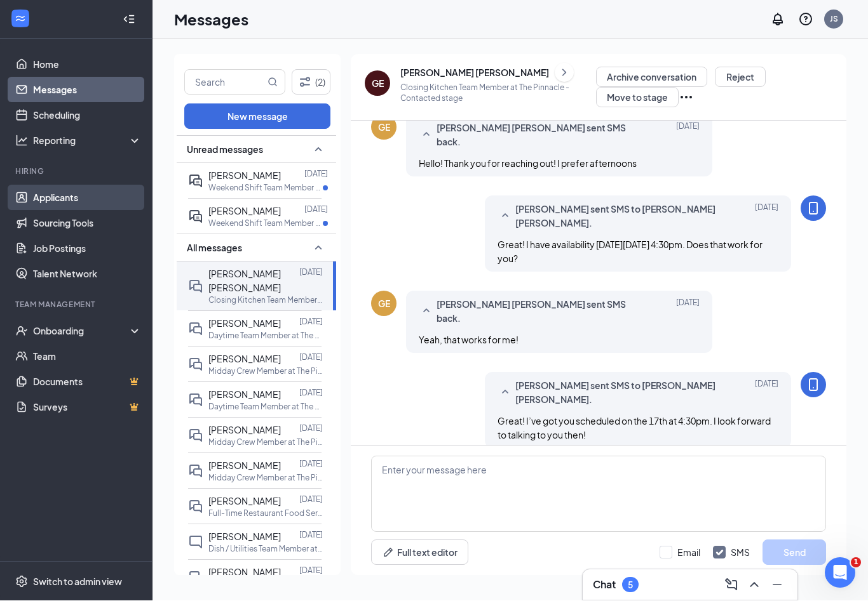 The height and width of the screenshot is (601, 868). Describe the element at coordinates (794, 553) in the screenshot. I see `button: Send` at that location.